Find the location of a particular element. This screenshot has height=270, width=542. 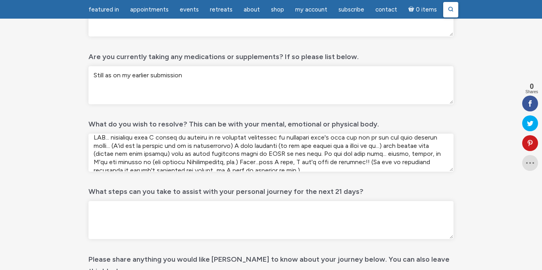

label: What steps can you take to assist with your personal journey for the next 21 days? is located at coordinates (226, 190).